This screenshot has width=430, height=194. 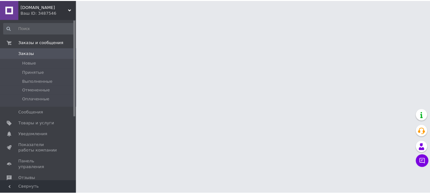 What do you see at coordinates (39, 148) in the screenshot?
I see `span: Показатели работы компании` at bounding box center [39, 148].